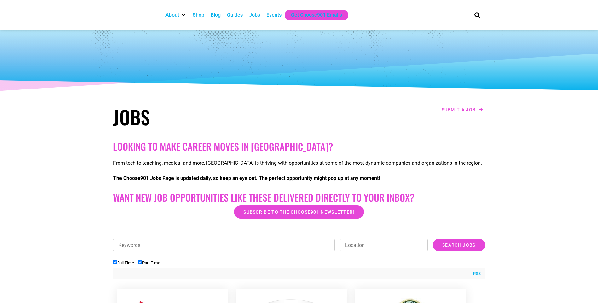  I want to click on input: Full Time, so click(115, 262).